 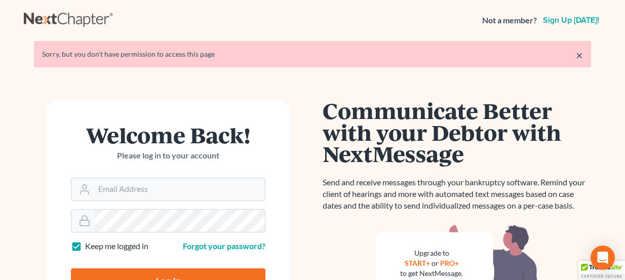 What do you see at coordinates (603, 258) in the screenshot?
I see `div: Open Intercom Messenger` at bounding box center [603, 258].